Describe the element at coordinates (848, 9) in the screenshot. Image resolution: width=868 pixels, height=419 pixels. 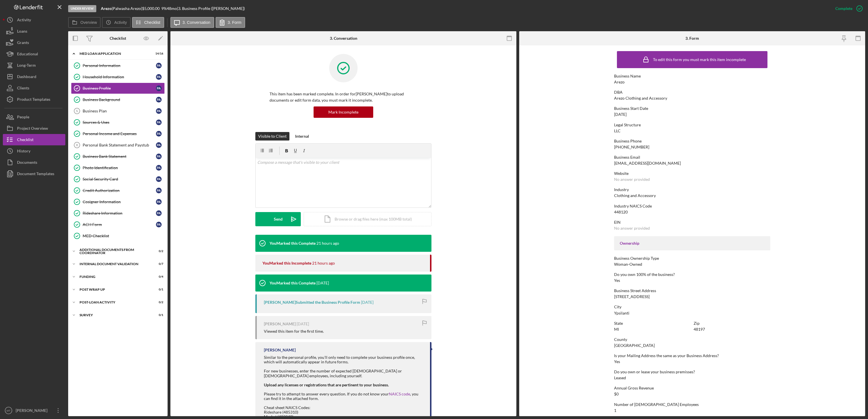
I see `button: Complete` at that location.